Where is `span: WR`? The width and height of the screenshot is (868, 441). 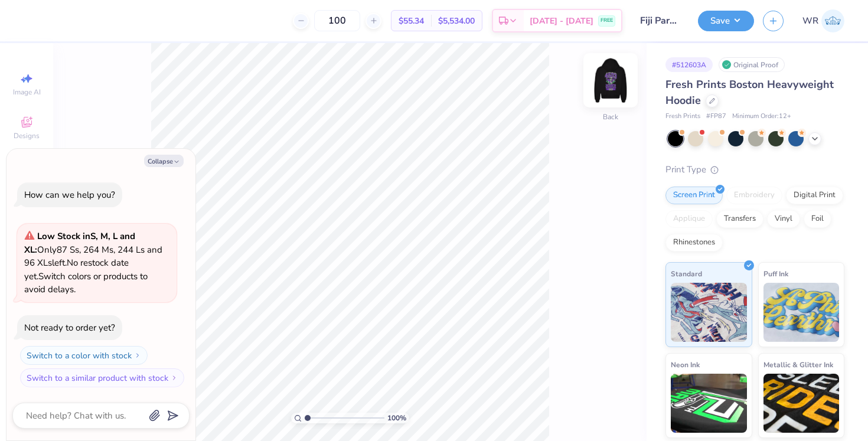
span: WR is located at coordinates (811, 21).